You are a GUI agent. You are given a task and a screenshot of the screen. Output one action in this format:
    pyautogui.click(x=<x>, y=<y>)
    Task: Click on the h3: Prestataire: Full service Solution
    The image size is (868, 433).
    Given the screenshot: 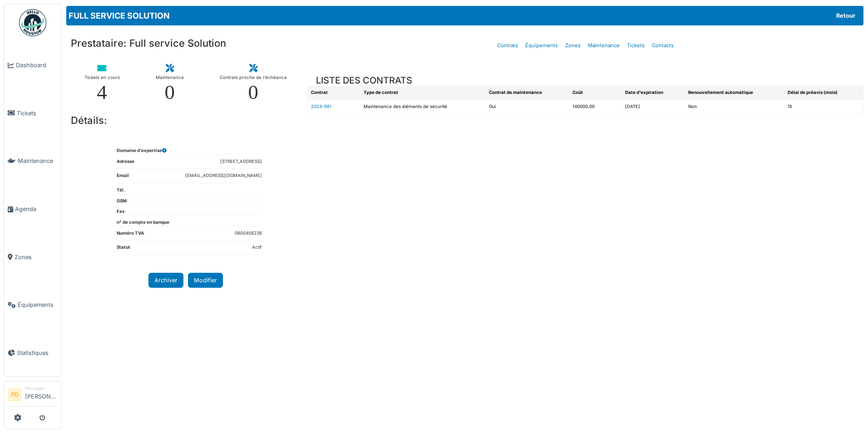 What is the action you would take?
    pyautogui.click(x=185, y=44)
    